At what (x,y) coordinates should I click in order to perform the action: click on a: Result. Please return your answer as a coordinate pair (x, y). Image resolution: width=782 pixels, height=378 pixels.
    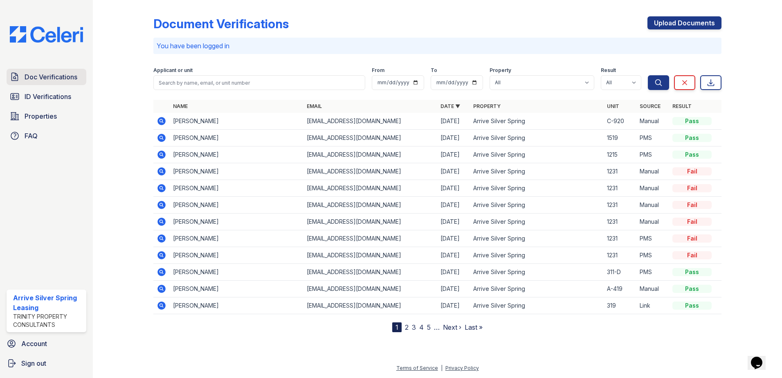
    Looking at the image, I should click on (682, 106).